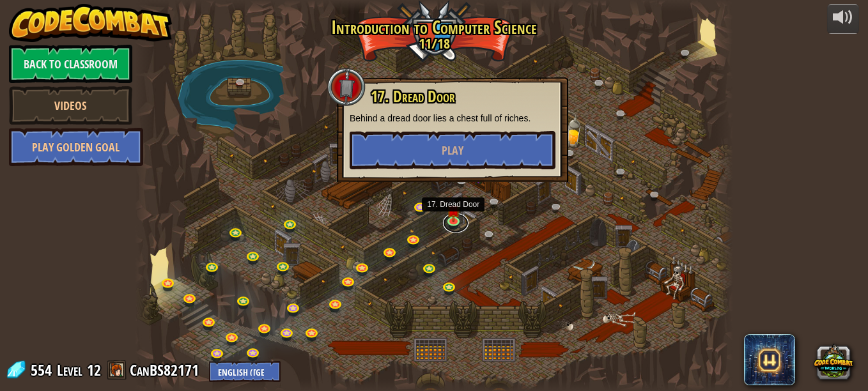 This screenshot has height=391, width=868. Describe the element at coordinates (94, 370) in the screenshot. I see `span: 12` at that location.